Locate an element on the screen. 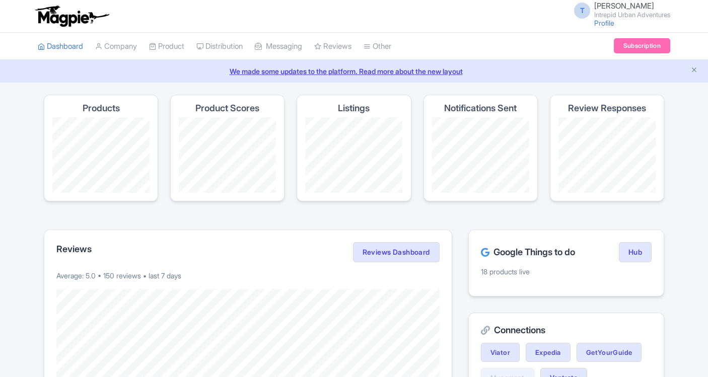 Image resolution: width=708 pixels, height=377 pixels. a: Reviews Dashboard is located at coordinates (396, 252).